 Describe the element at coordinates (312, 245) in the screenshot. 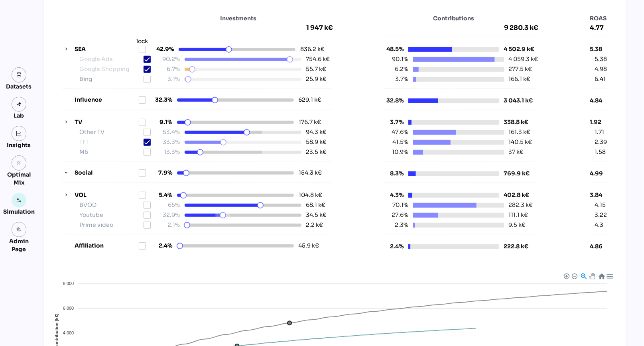

I see `div: 45.9 k€` at that location.